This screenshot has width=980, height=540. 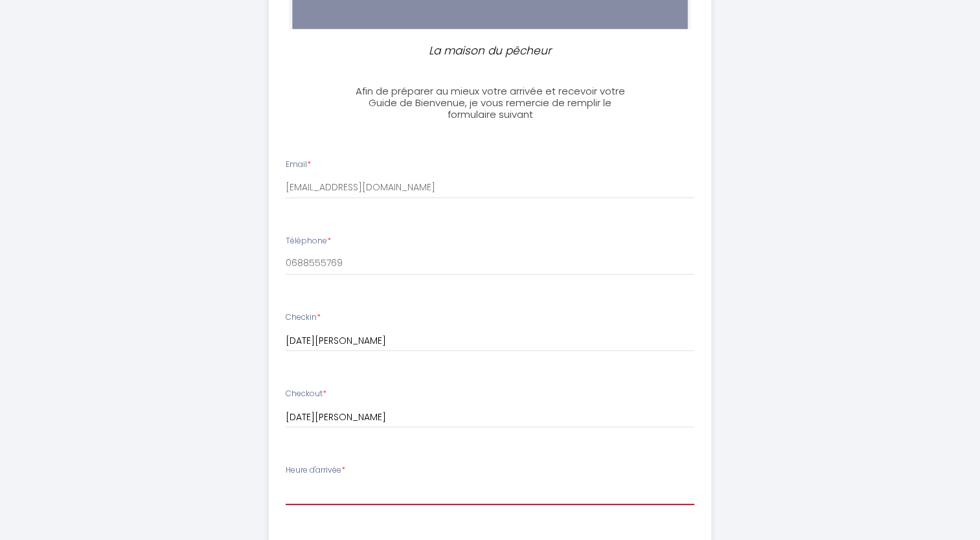 I want to click on label: Téléphone, so click(x=309, y=241).